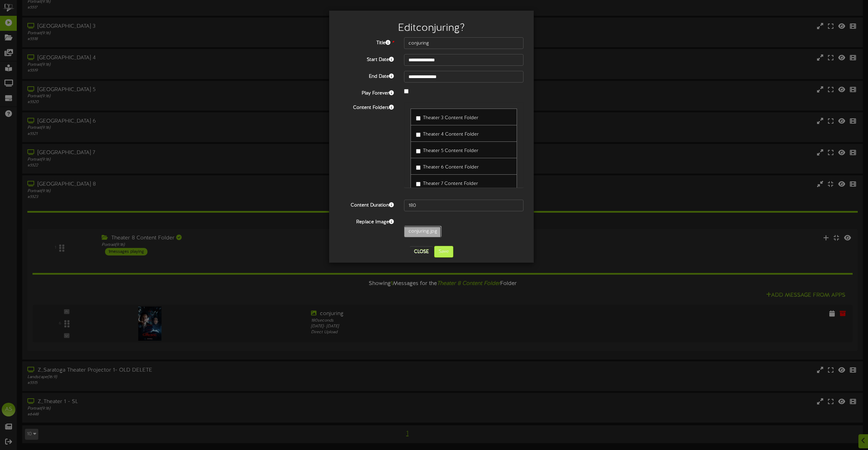  I want to click on button: Save, so click(444, 251).